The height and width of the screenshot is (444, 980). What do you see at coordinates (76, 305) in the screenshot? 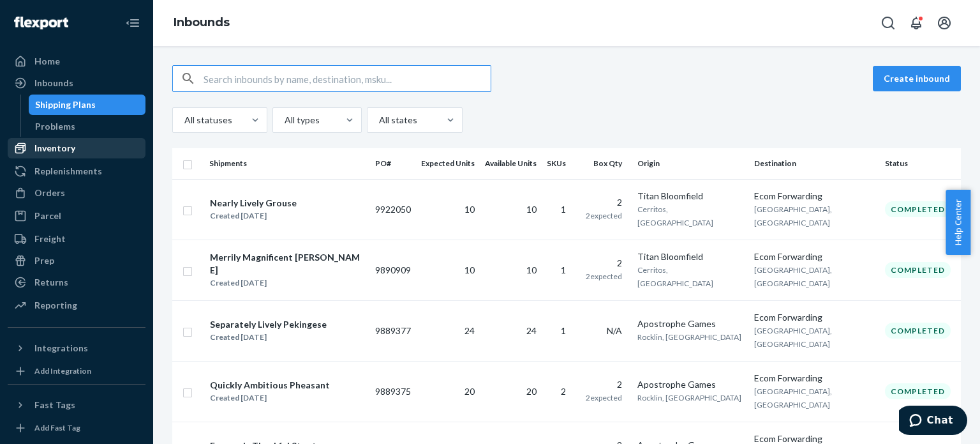
I see `a: Reporting` at bounding box center [76, 305].